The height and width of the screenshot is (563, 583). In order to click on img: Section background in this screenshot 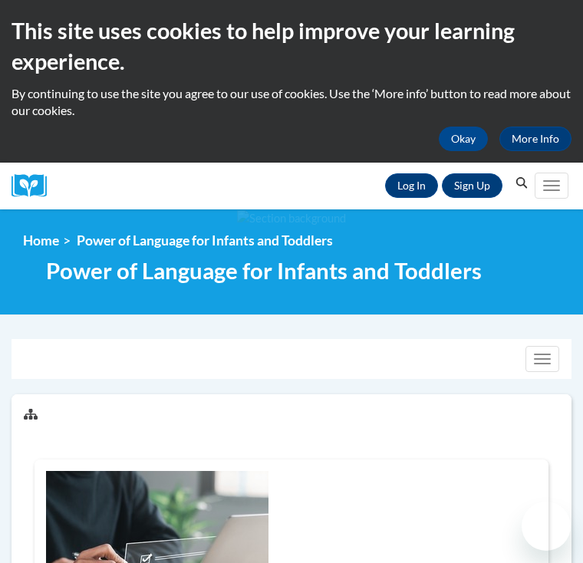, I will do `click(292, 219)`.